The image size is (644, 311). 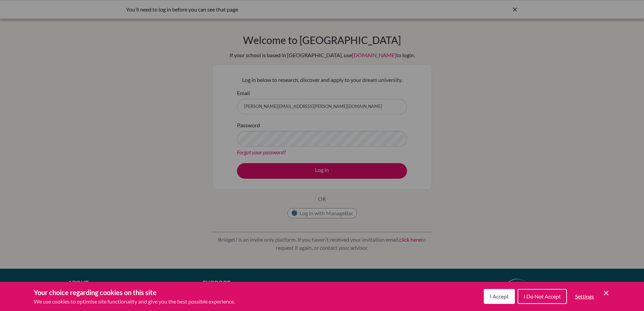 I want to click on span: I Accept, so click(x=499, y=296).